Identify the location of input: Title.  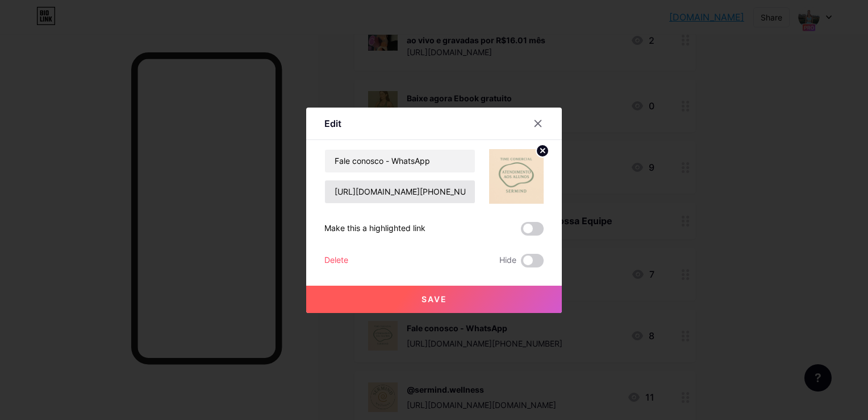
(400, 161).